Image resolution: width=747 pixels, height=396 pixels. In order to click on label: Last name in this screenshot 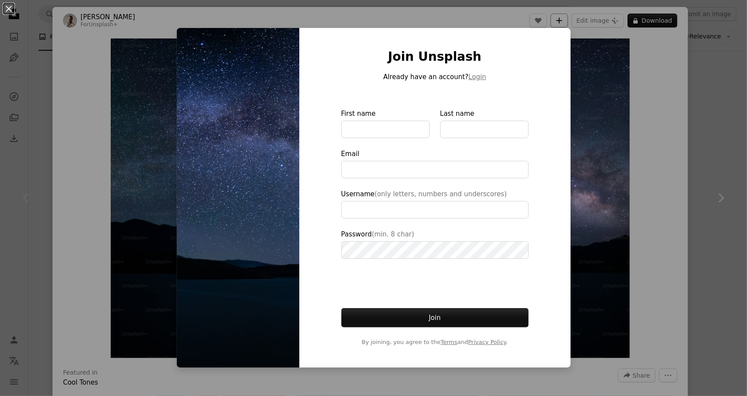, I will do `click(484, 123)`.